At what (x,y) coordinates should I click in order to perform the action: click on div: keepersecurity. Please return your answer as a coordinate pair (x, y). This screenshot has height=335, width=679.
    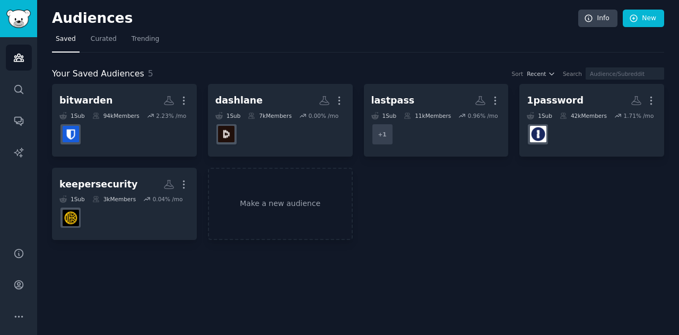
    Looking at the image, I should click on (98, 184).